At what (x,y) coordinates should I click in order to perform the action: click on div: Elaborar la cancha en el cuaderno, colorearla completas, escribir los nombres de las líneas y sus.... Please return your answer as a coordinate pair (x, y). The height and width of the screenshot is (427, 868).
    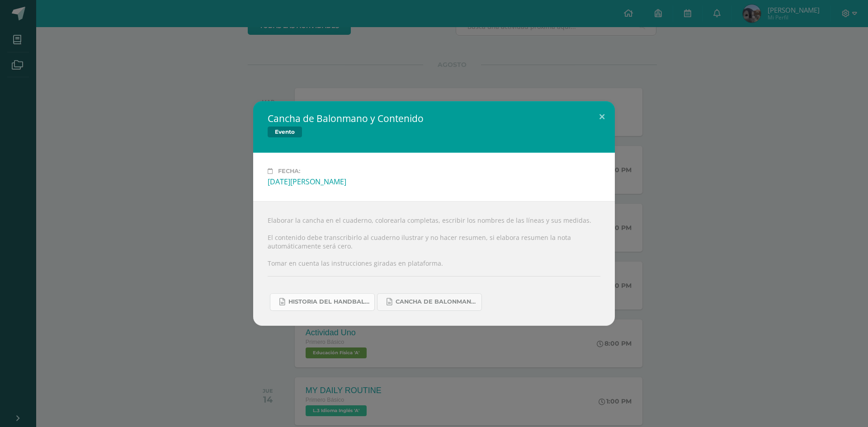
    Looking at the image, I should click on (434, 263).